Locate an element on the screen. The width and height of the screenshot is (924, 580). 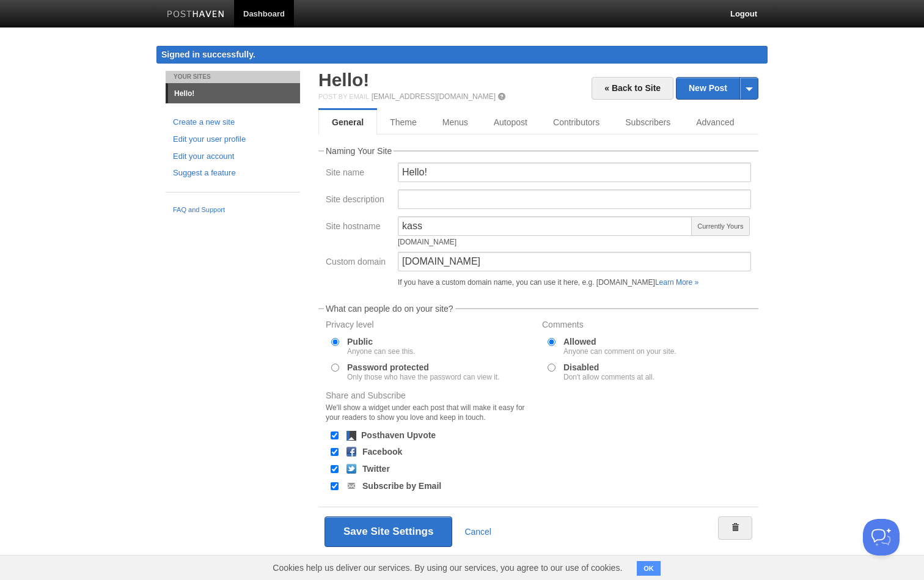
a: Theme is located at coordinates (403, 122).